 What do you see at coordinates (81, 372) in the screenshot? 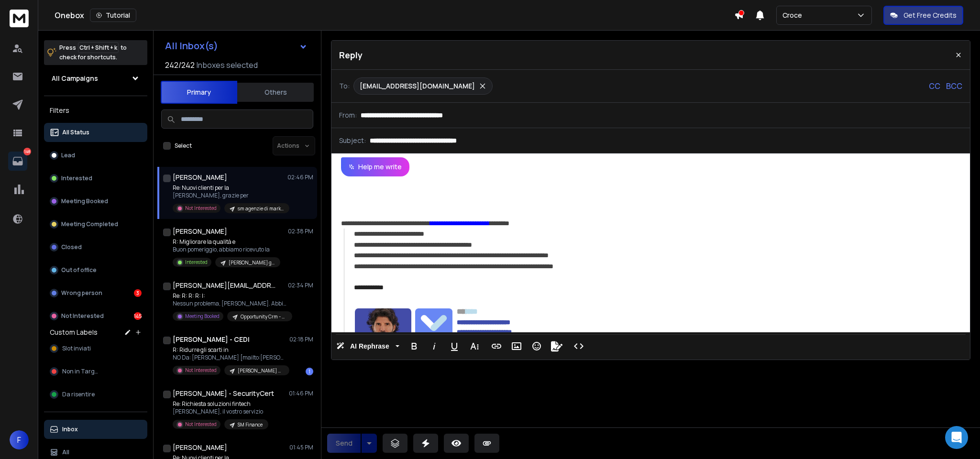
I see `span: Non in Target` at bounding box center [81, 372].